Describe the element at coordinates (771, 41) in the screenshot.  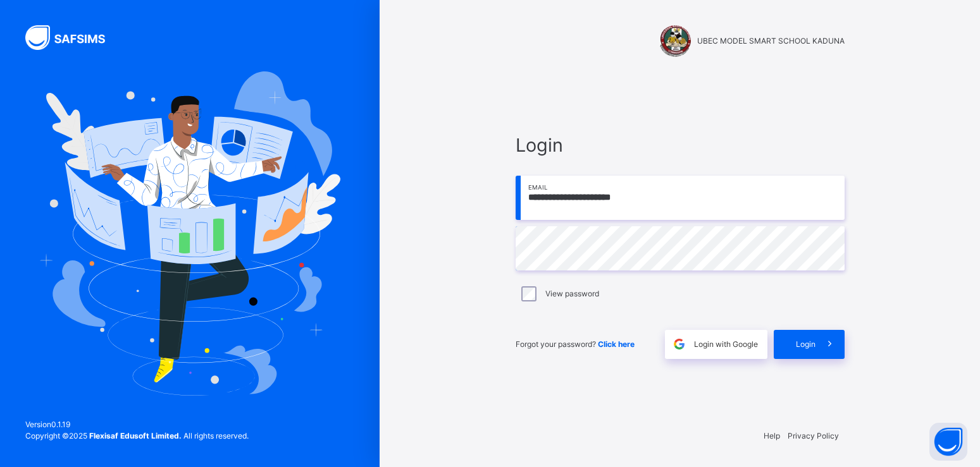
I see `span: UBEC MODEL SMART SCHOOL KADUNA` at that location.